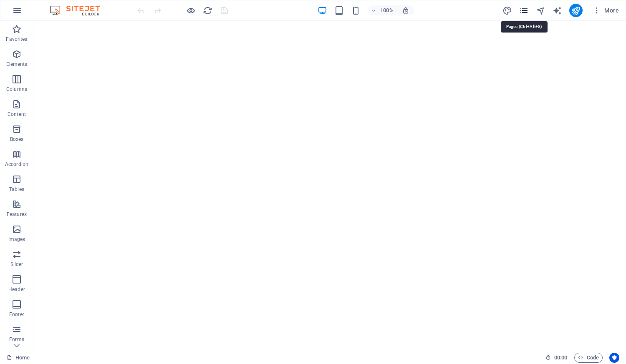 The width and height of the screenshot is (626, 364). What do you see at coordinates (17, 264) in the screenshot?
I see `p: Slider` at bounding box center [17, 264].